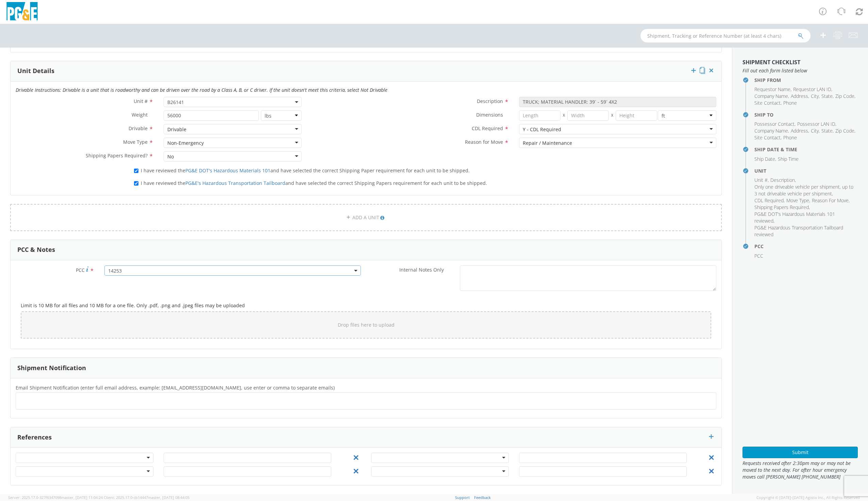 The image size is (868, 501). What do you see at coordinates (235, 183) in the screenshot?
I see `a: PG&E's Hazardous Transportation Tailboard` at bounding box center [235, 183].